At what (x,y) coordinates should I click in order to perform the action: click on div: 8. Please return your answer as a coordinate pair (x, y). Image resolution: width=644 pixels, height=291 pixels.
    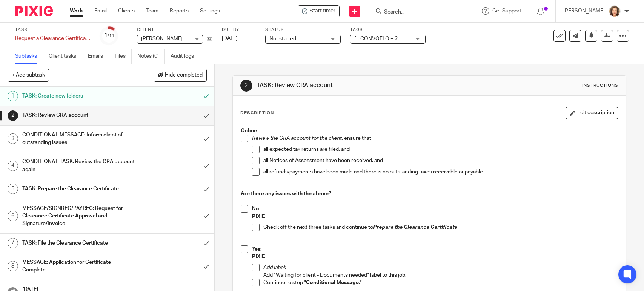
    Looking at the image, I should click on (13, 266).